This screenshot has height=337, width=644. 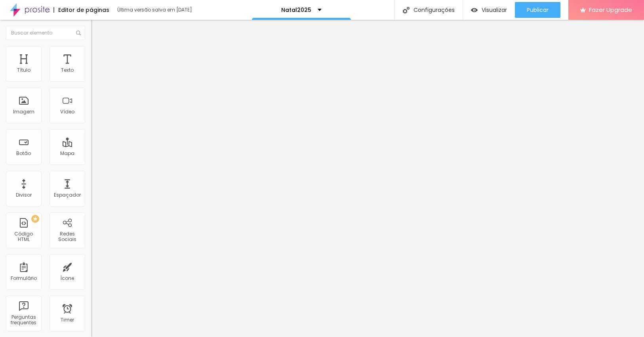 I want to click on div: Botão, so click(x=24, y=154).